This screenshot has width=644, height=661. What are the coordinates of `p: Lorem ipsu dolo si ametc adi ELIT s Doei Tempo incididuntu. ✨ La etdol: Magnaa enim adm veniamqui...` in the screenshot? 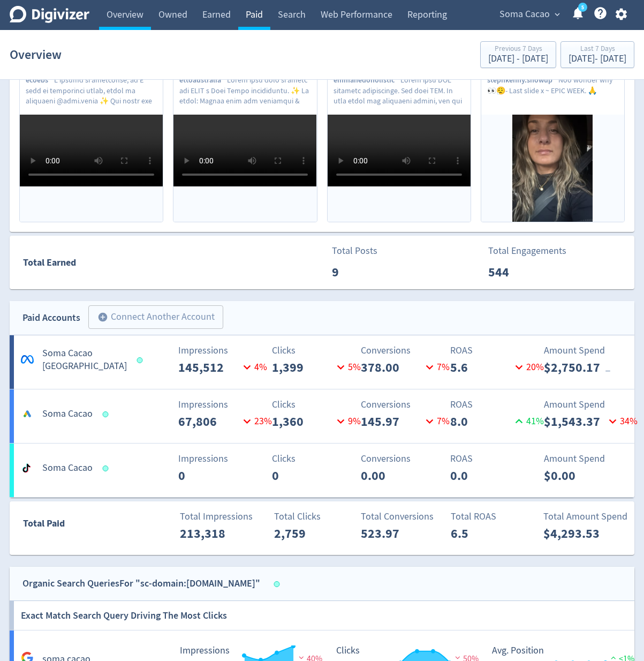 It's located at (245, 90).